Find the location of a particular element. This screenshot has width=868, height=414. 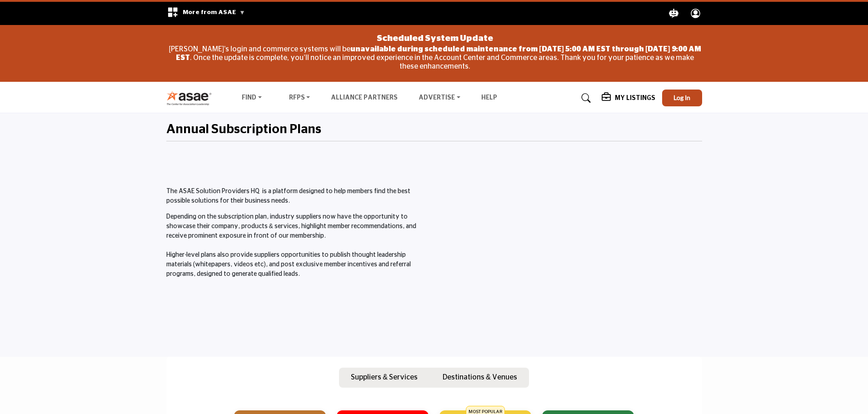

p: Suppliers & Services is located at coordinates (384, 377).